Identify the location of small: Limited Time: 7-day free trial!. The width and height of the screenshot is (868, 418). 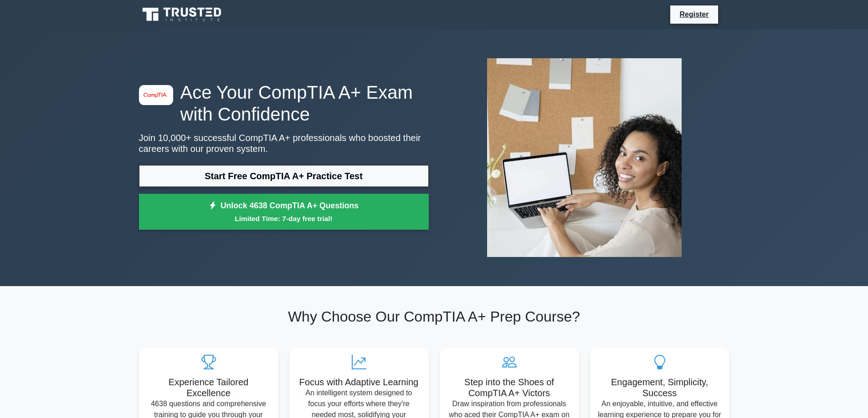
(284, 218).